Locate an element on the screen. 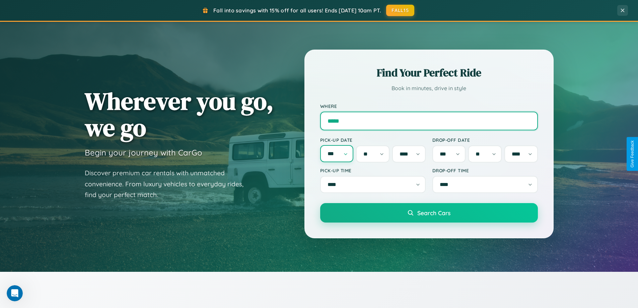 The image size is (638, 308). label: Drop-off Time is located at coordinates (485, 170).